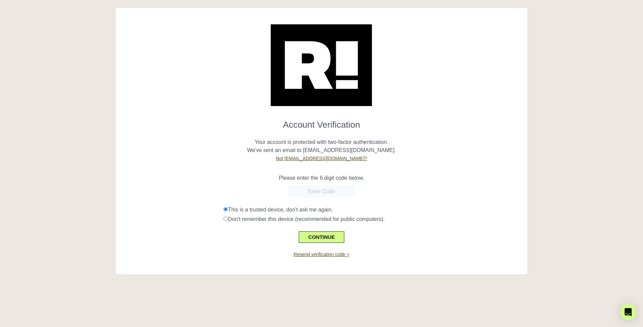 The image size is (643, 327). What do you see at coordinates (373, 219) in the screenshot?
I see `div: Don't remember this device (recommended for public computers).` at bounding box center [373, 219].